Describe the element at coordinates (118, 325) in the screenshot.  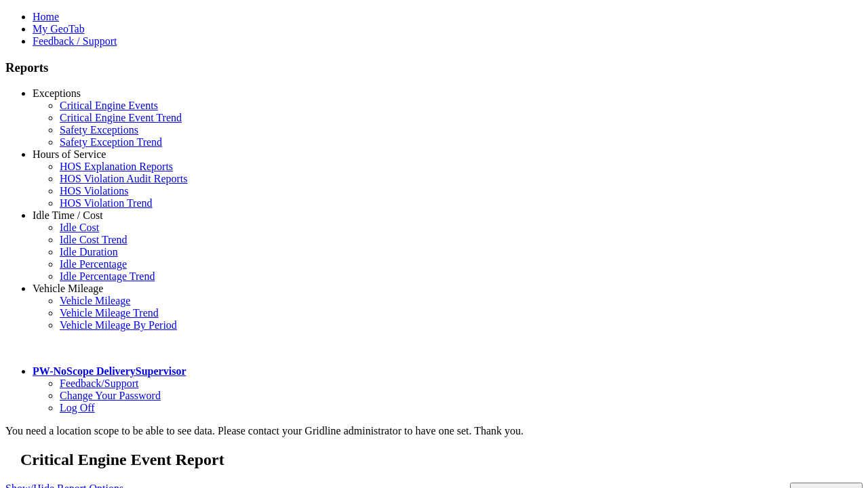
I see `a: Vehicle Mileage By Period` at that location.